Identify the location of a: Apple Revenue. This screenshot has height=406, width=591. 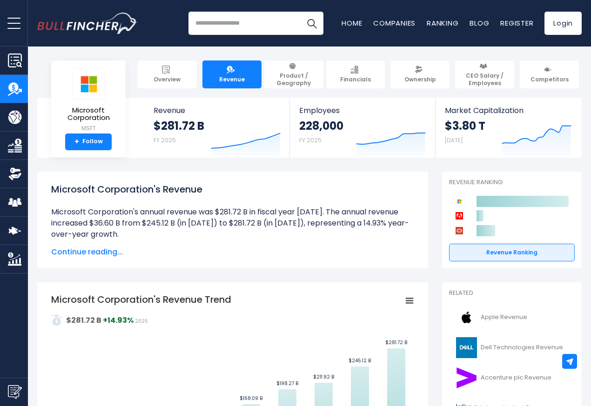
(512, 317).